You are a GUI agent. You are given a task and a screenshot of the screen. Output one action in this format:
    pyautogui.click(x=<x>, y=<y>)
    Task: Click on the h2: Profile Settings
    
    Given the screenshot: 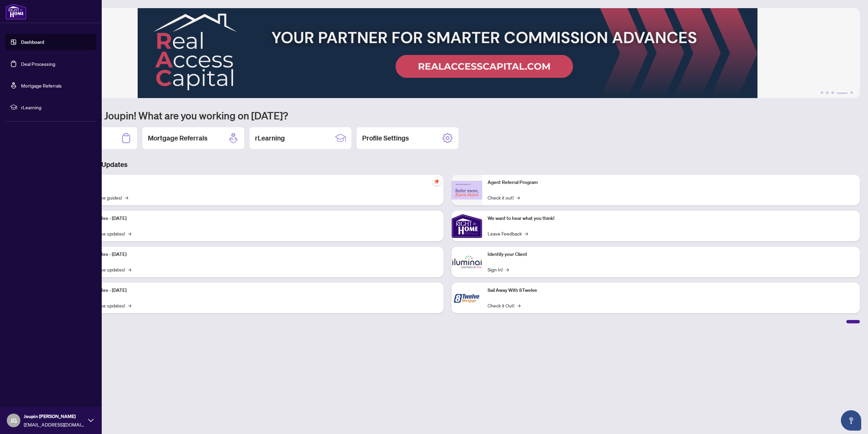 What is the action you would take?
    pyautogui.click(x=385, y=138)
    